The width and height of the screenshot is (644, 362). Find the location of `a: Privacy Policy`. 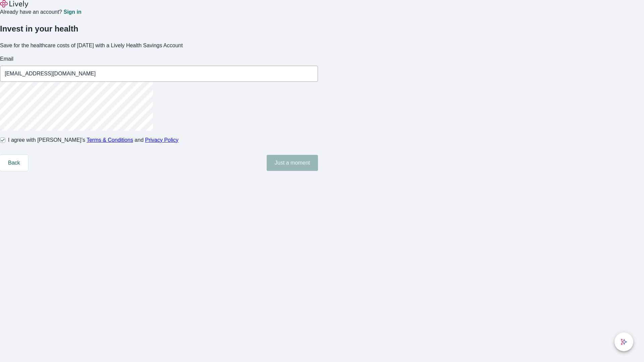

a: Privacy Policy is located at coordinates (162, 140).